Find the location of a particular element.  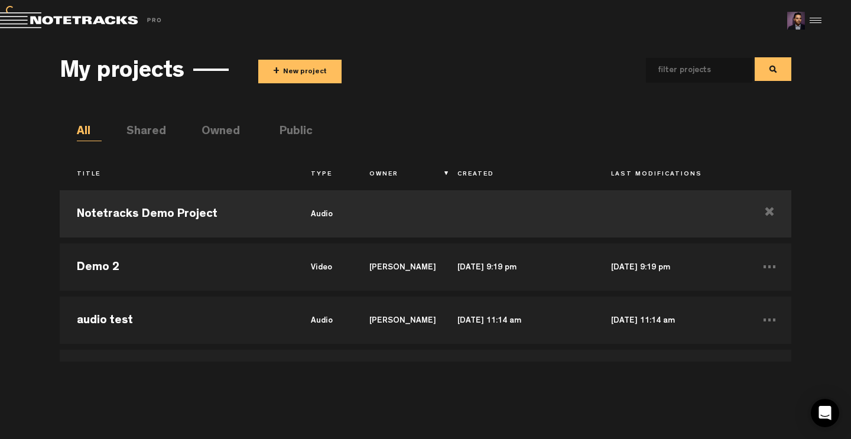

li: All is located at coordinates (89, 132).